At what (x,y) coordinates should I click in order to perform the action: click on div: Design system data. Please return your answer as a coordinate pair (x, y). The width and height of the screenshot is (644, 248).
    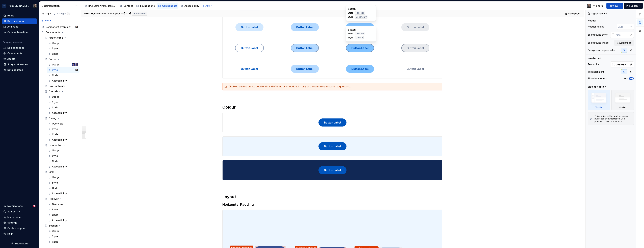
    Looking at the image, I should click on (12, 42).